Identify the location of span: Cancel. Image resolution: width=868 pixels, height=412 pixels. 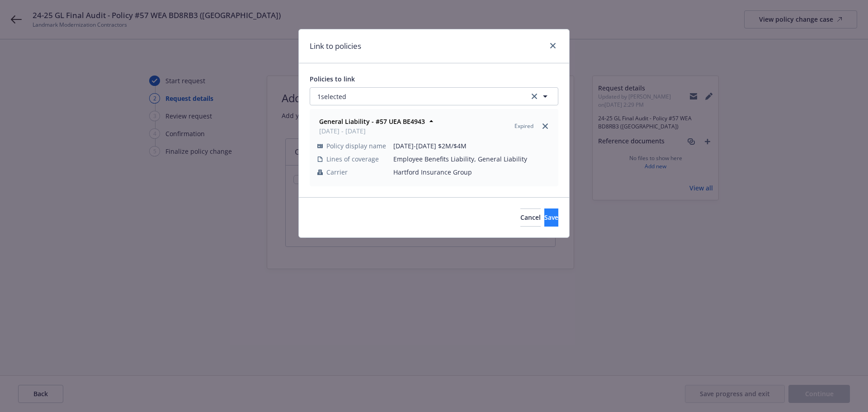
(531, 217).